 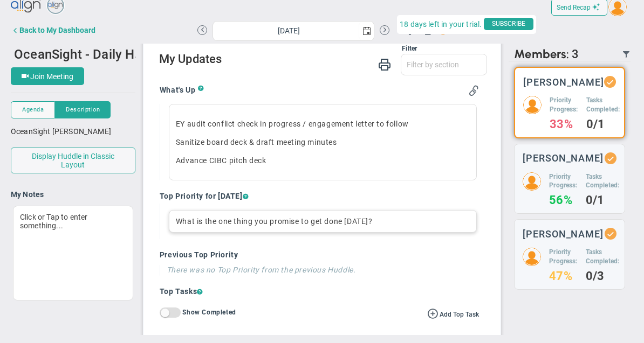 What do you see at coordinates (367, 31) in the screenshot?
I see `span: select` at bounding box center [367, 31].